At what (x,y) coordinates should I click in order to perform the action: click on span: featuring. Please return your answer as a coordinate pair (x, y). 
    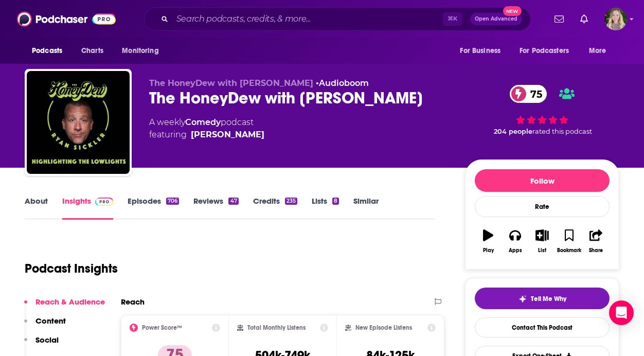
    Looking at the image, I should click on (207, 135).